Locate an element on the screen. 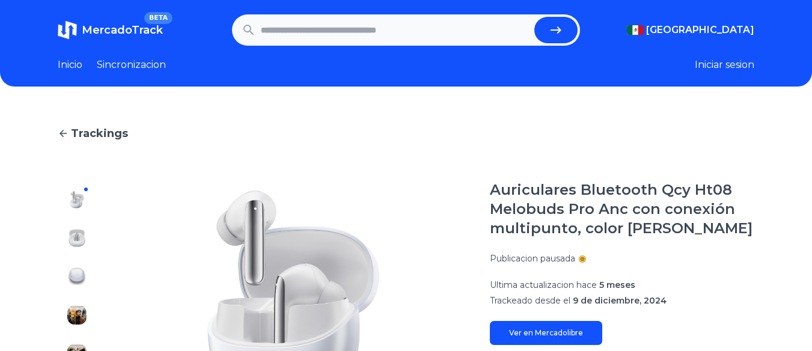  span: 9 de diciembre, 2024 is located at coordinates (620, 301).